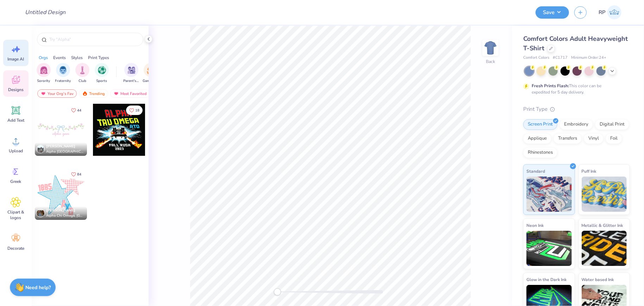  Describe the element at coordinates (44, 81) in the screenshot. I see `span: Sorority` at that location.